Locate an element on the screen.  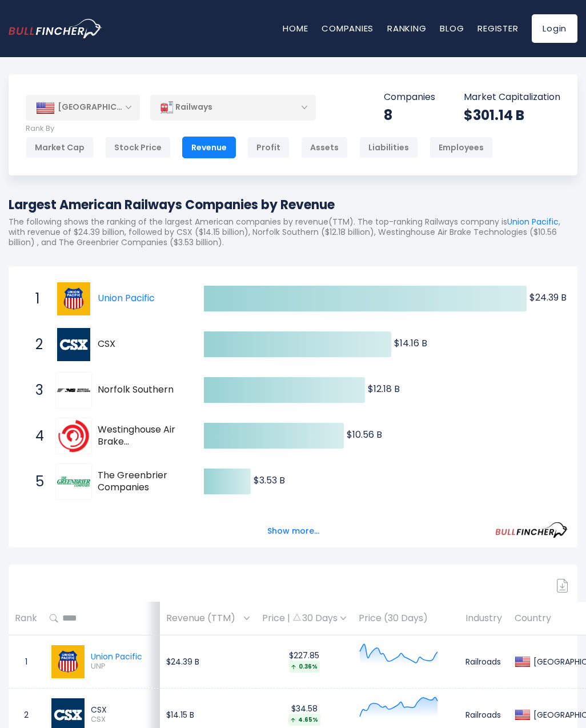
img: UNP.png is located at coordinates (68, 662).